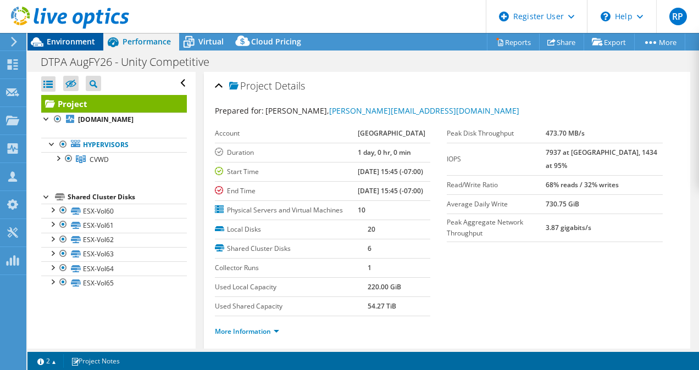 The height and width of the screenshot is (370, 699). I want to click on label: Used Shared Capacity, so click(291, 307).